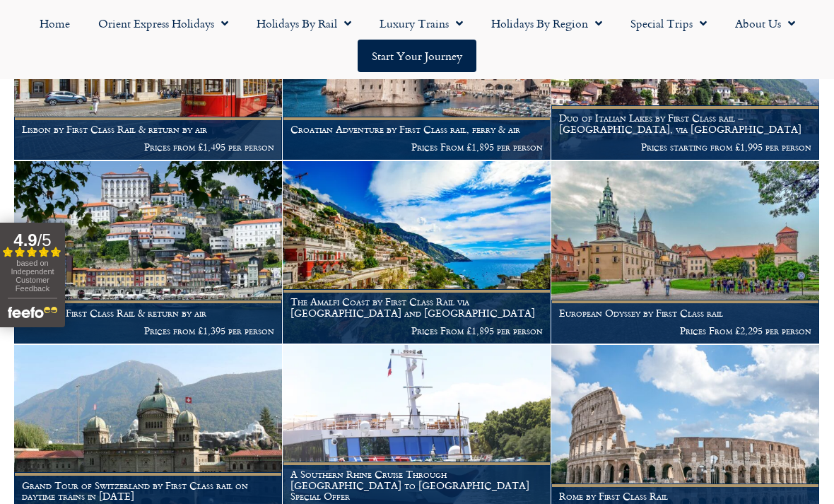 The width and height of the screenshot is (834, 504). Describe the element at coordinates (417, 56) in the screenshot. I see `a: Start your Journey` at that location.